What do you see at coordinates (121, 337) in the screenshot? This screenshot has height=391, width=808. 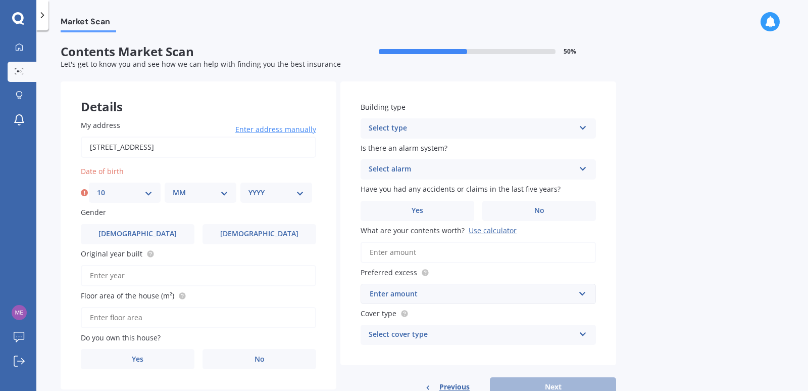 I see `span: Do you own this house?` at bounding box center [121, 337].